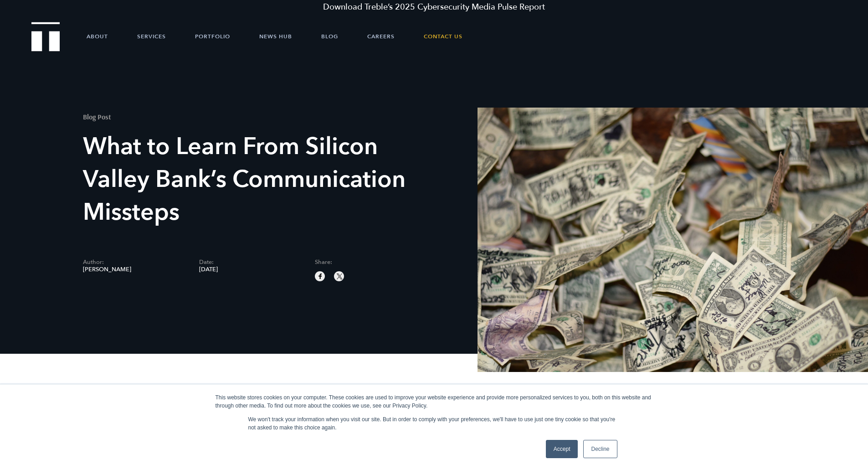 The width and height of the screenshot is (868, 470). I want to click on mark: Blog Post, so click(97, 117).